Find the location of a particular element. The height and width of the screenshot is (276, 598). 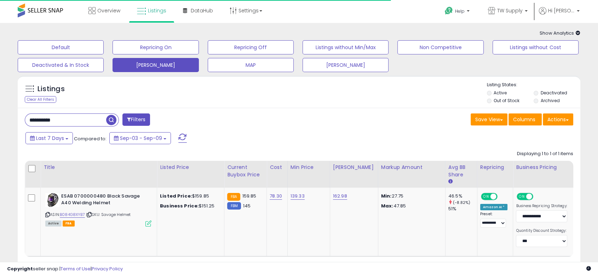

div: Clear All Filters is located at coordinates (40, 99).